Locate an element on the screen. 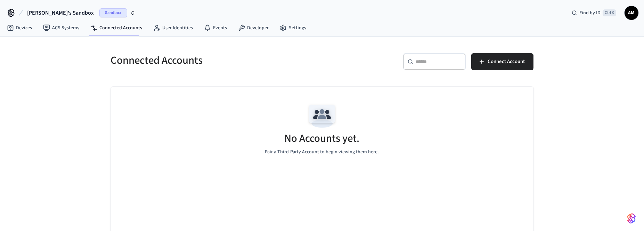 The height and width of the screenshot is (231, 644). span: AM is located at coordinates (631, 13).